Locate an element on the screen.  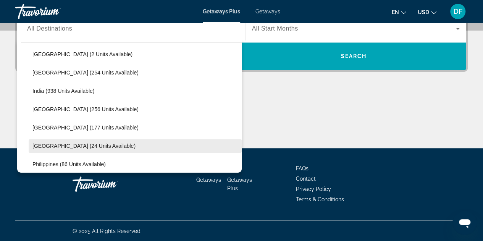
span: en is located at coordinates (395, 12).